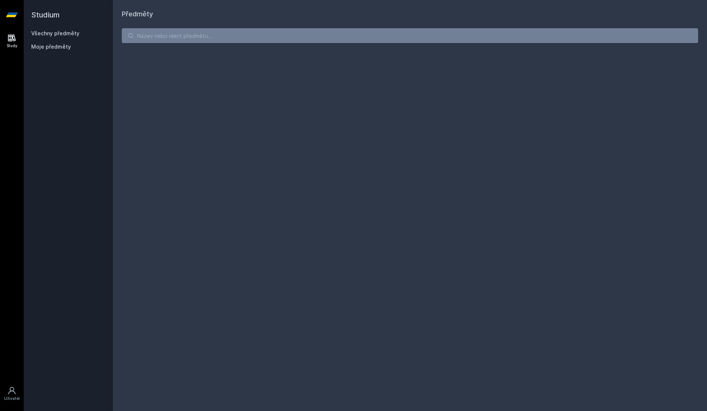 The height and width of the screenshot is (411, 707). Describe the element at coordinates (55, 33) in the screenshot. I see `a: Všechny předměty` at that location.